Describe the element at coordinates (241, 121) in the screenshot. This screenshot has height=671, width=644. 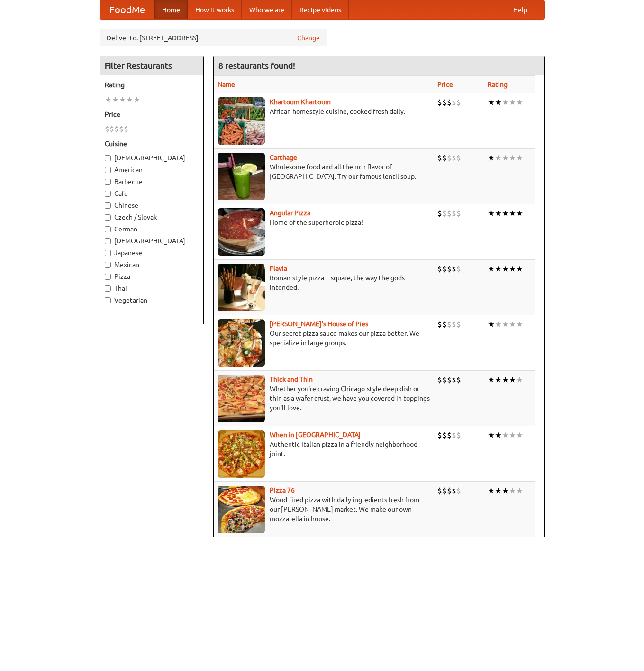
I see `img: khartoum.jpg` at that location.